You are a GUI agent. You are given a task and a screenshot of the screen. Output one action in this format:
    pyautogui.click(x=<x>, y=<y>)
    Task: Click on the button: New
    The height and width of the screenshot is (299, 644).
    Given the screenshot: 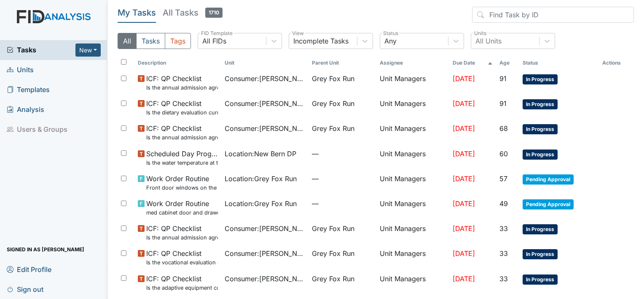 What is the action you would take?
    pyautogui.click(x=88, y=50)
    